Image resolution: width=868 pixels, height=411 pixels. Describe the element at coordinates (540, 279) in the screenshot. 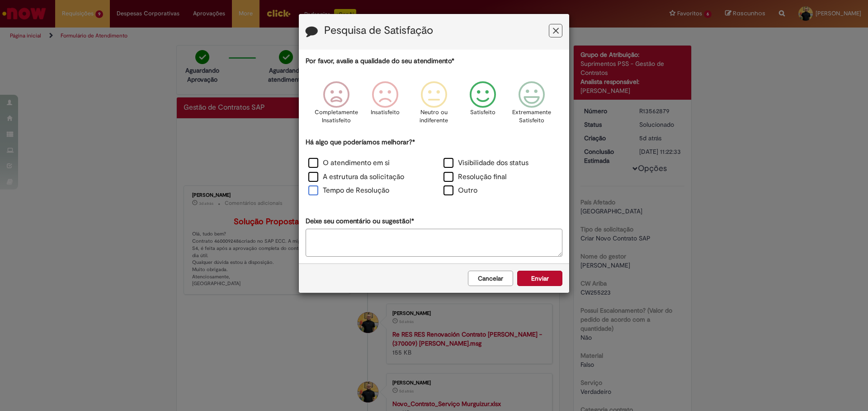

I see `button: Enviar` at that location.